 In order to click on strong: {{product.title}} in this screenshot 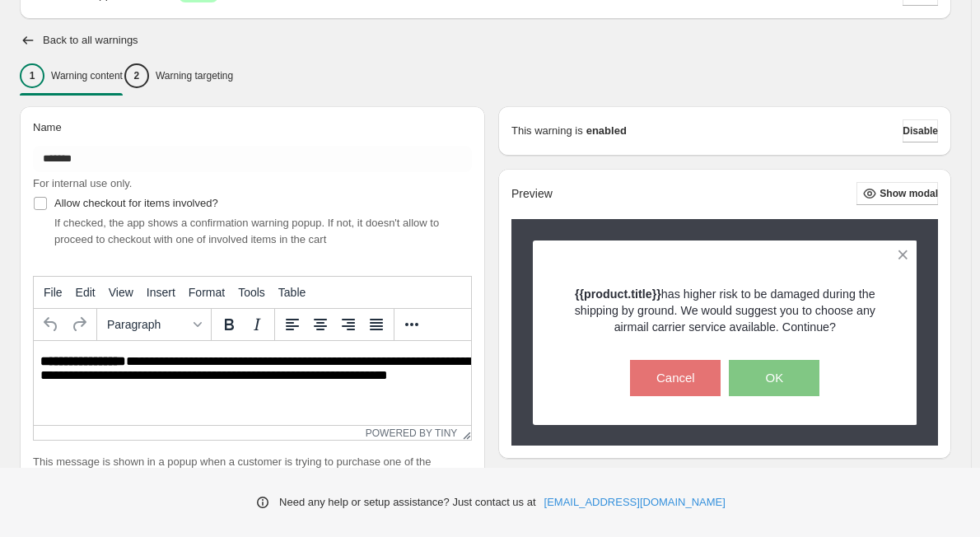, I will do `click(618, 294)`.